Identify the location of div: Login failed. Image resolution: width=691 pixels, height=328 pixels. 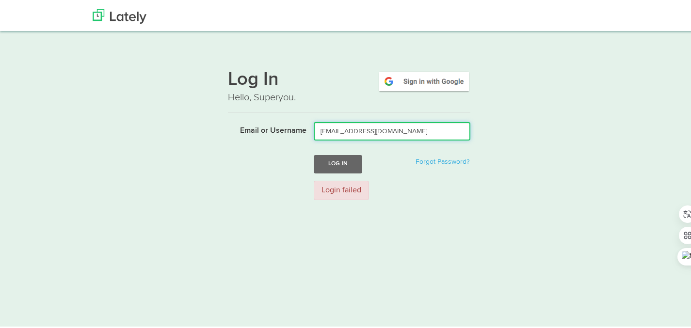
(341, 189).